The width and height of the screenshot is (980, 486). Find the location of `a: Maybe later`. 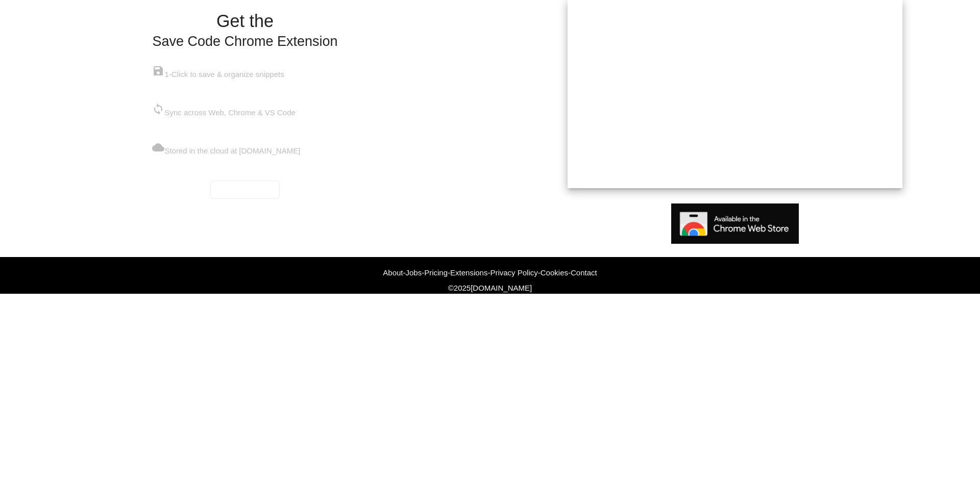

a: Maybe later is located at coordinates (244, 190).